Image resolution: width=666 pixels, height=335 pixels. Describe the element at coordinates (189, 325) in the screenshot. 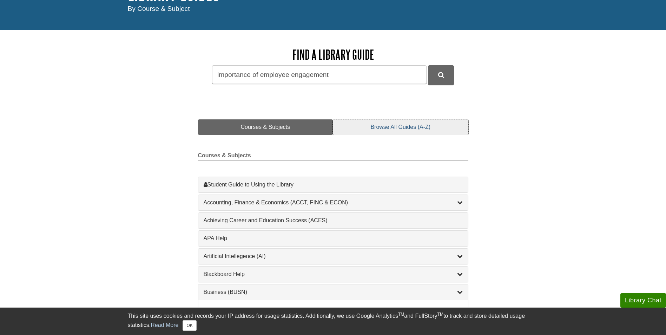

I see `button: Close` at that location.